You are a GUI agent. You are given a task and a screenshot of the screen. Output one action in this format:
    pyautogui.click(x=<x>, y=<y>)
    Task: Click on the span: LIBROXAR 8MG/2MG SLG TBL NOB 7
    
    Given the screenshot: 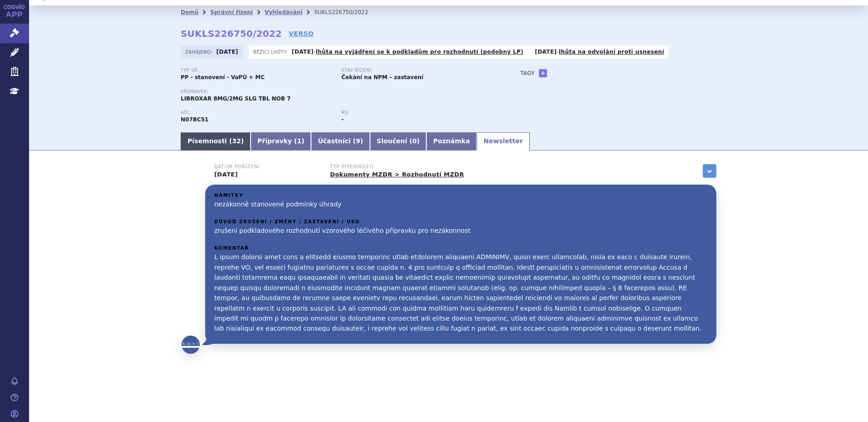 What is the action you would take?
    pyautogui.click(x=236, y=99)
    